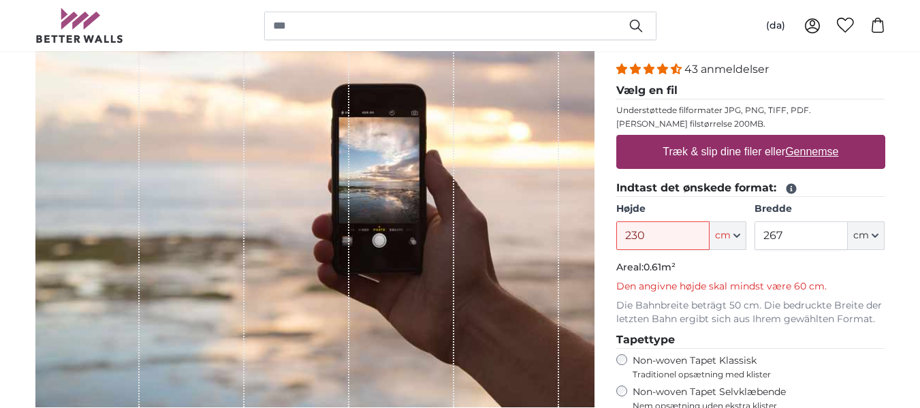 The height and width of the screenshot is (408, 920). What do you see at coordinates (750, 91) in the screenshot?
I see `legend: Vælg en fil` at bounding box center [750, 91].